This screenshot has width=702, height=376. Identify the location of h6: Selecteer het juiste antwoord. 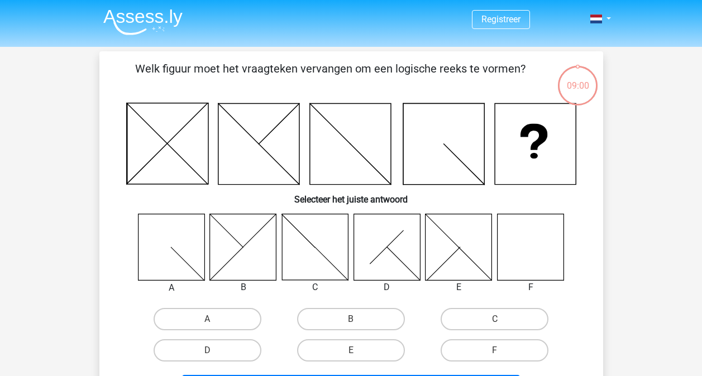
(351, 195).